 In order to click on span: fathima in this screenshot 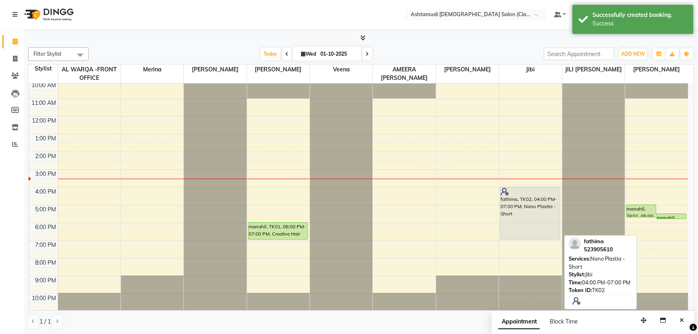, I will do `click(593, 241)`.